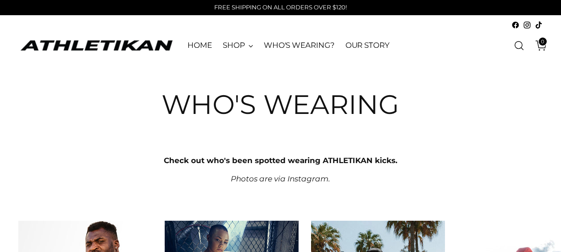 Image resolution: width=561 pixels, height=252 pixels. Describe the element at coordinates (280, 104) in the screenshot. I see `h1: Who's Wearing` at that location.